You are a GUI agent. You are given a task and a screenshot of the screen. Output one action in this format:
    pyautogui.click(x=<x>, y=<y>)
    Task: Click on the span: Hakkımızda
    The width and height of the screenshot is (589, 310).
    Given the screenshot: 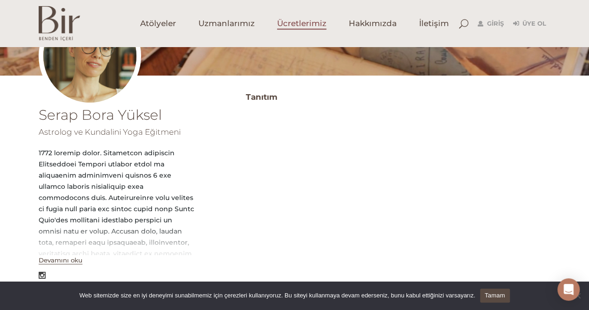 What is the action you would take?
    pyautogui.click(x=372, y=23)
    